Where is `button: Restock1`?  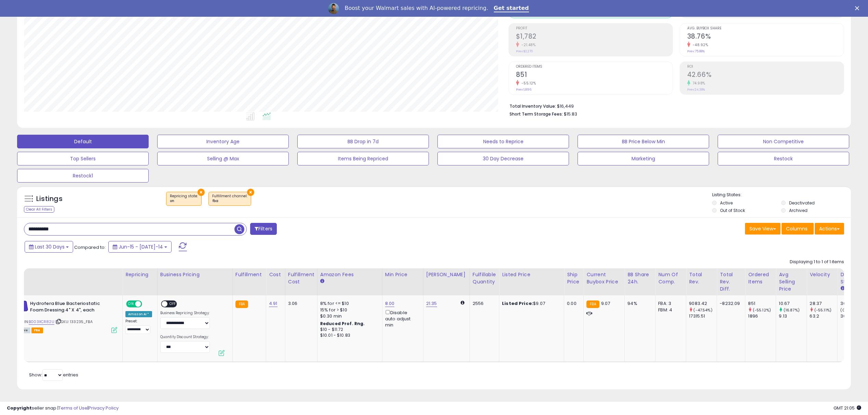
button: Restock1 is located at coordinates (82, 176).